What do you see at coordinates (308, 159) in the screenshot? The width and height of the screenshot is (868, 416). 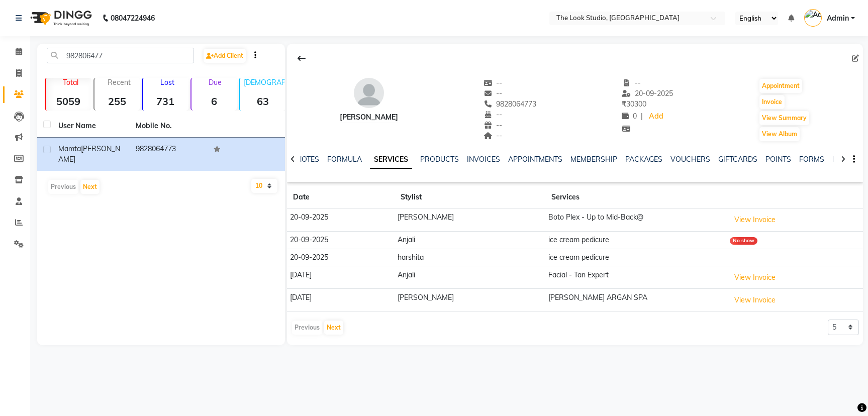 I see `a: NOTES` at bounding box center [308, 159].